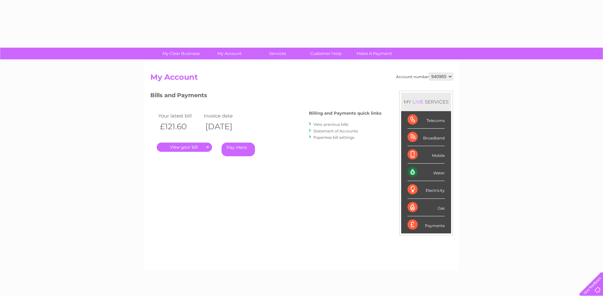 The height and width of the screenshot is (296, 603). What do you see at coordinates (424, 77) in the screenshot?
I see `div: Account number` at bounding box center [424, 77].